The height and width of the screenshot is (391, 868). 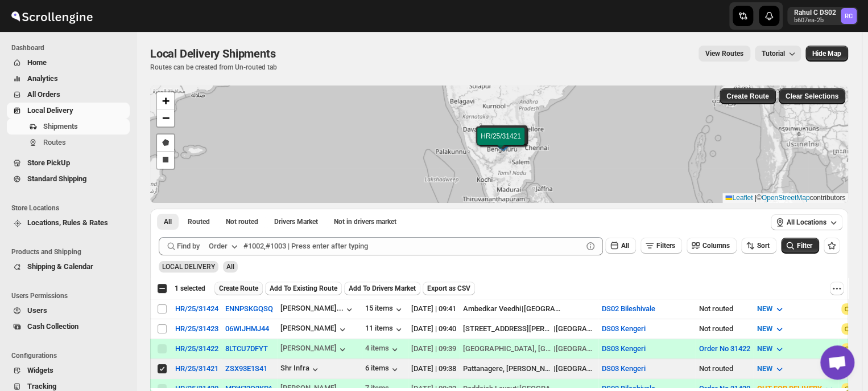 I want to click on span: Routed, so click(x=199, y=221).